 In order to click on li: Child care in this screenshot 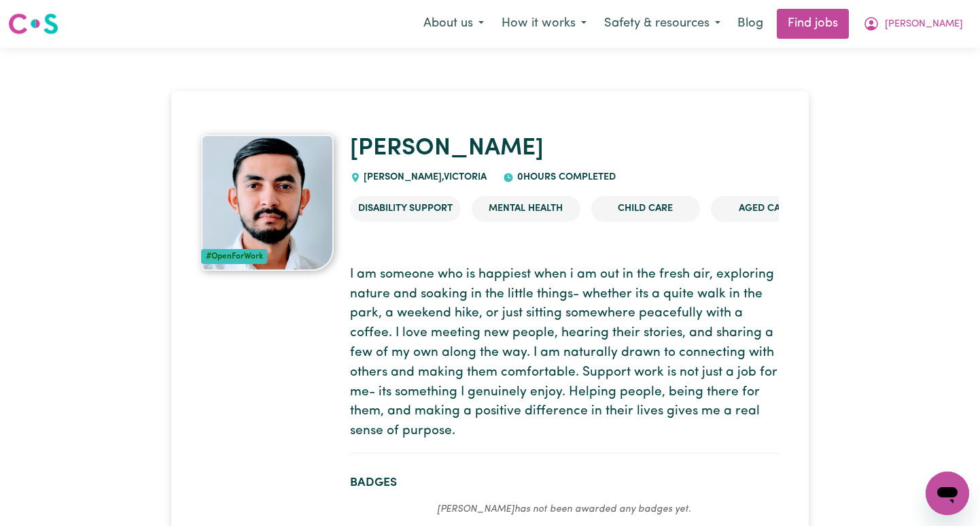, I will do `click(646, 209)`.